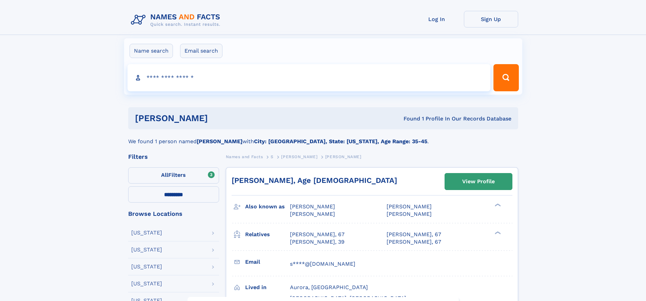 Image resolution: width=646 pixels, height=301 pixels. Describe the element at coordinates (272, 156) in the screenshot. I see `a: S` at that location.